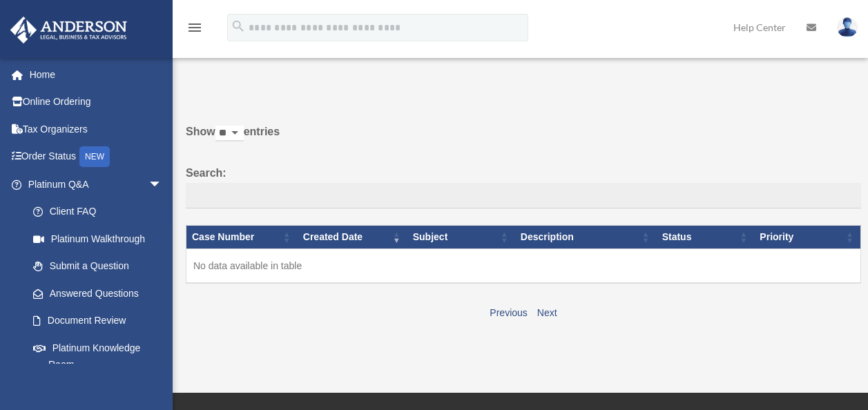  Describe the element at coordinates (98, 357) in the screenshot. I see `a: Platinum Knowledge Room` at that location.